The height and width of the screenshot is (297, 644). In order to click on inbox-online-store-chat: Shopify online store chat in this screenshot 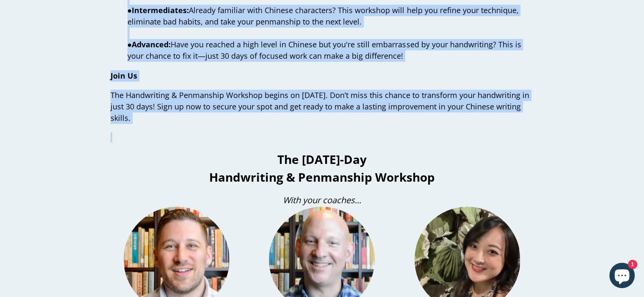, I will do `click(622, 276)`.